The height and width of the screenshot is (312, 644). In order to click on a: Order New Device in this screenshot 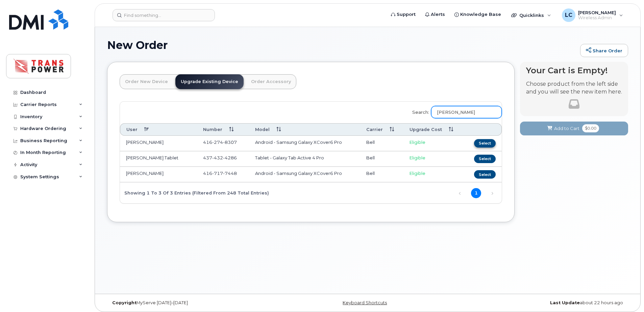, I will do `click(146, 82)`.